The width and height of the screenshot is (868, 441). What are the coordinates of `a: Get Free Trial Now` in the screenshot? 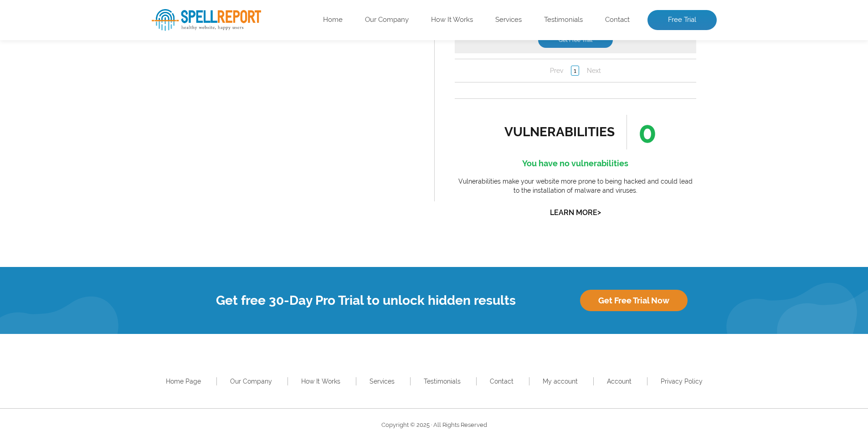 It's located at (634, 301).